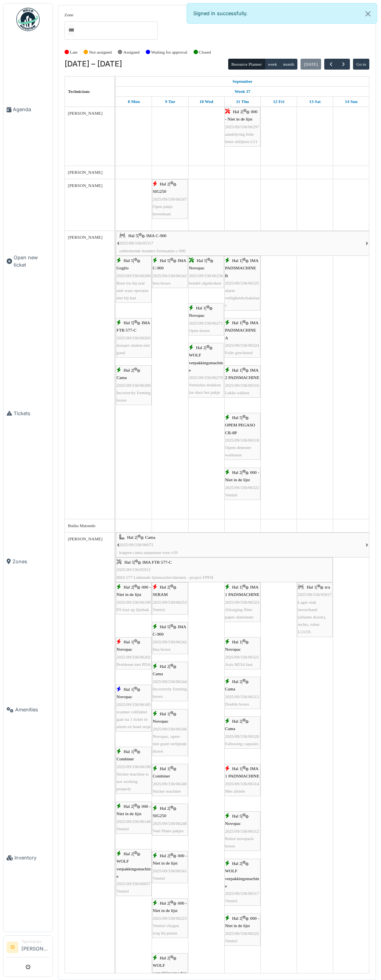 The image size is (381, 980). I want to click on span: IMA PADSMACHINE B, so click(242, 268).